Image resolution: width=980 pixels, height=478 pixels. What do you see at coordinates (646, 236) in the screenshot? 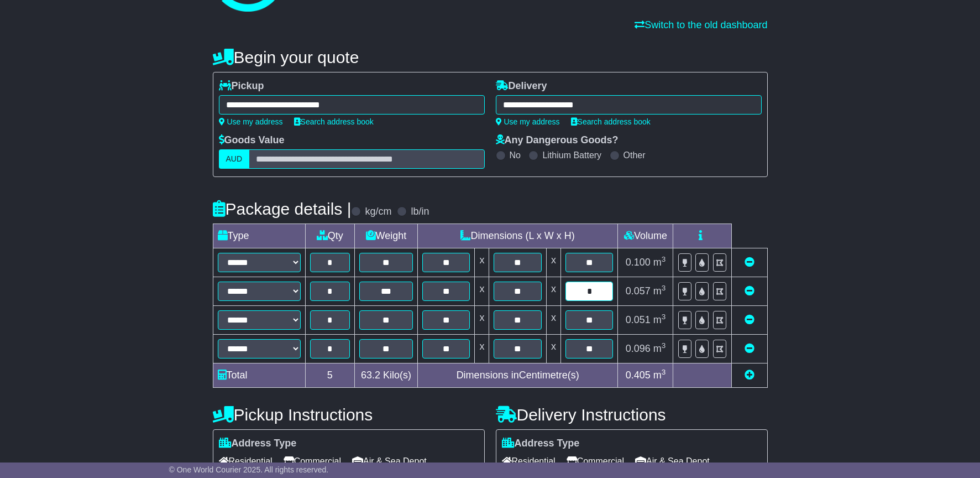
I see `td: Volume` at bounding box center [646, 236].